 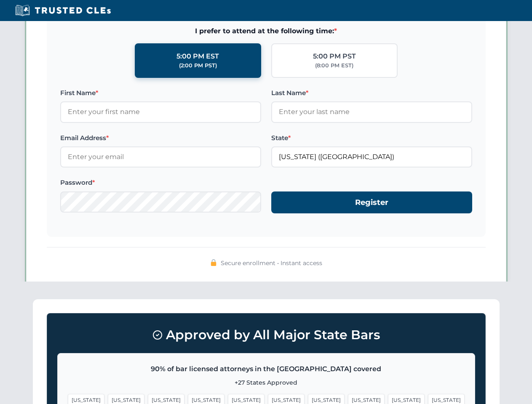 What do you see at coordinates (266, 335) in the screenshot?
I see `h3: Approved by All Major State Bars` at bounding box center [266, 335].